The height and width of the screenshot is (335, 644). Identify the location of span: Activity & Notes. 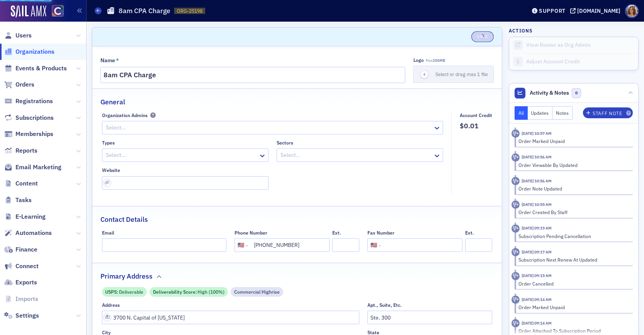
(549, 93).